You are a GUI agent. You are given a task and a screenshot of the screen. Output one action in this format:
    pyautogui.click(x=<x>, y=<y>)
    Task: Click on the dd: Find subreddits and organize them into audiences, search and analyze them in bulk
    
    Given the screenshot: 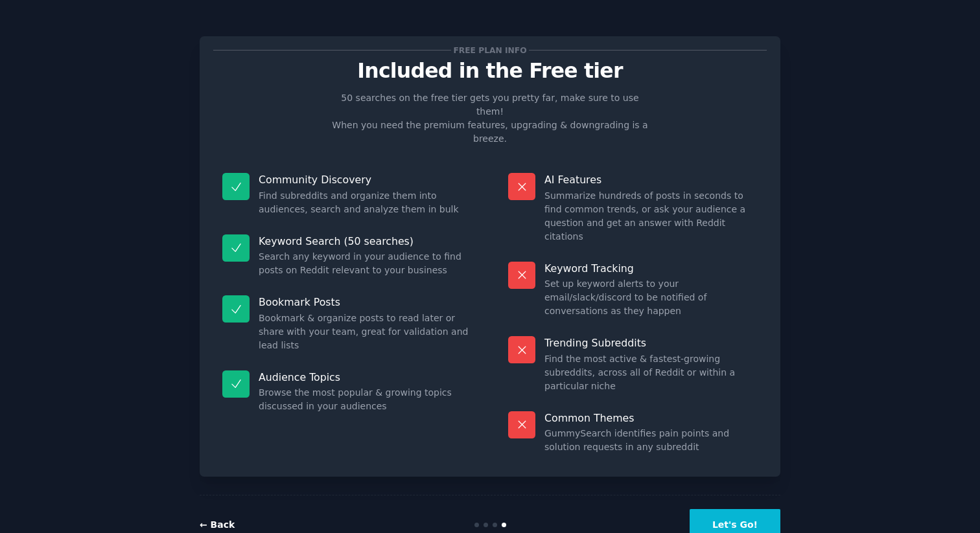 What is the action you would take?
    pyautogui.click(x=365, y=202)
    